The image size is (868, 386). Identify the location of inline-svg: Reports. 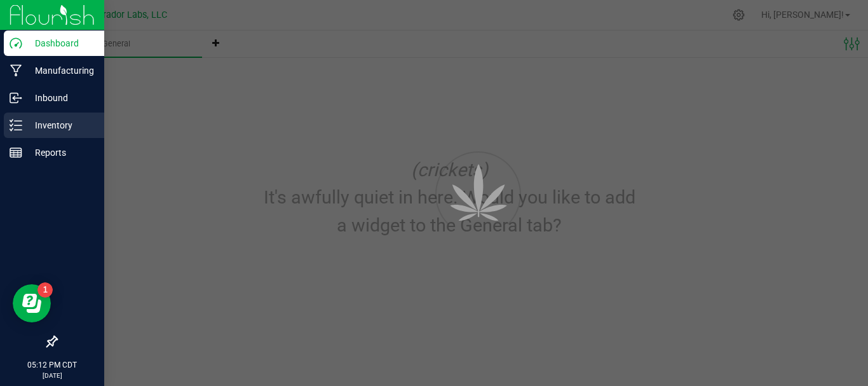
(16, 152).